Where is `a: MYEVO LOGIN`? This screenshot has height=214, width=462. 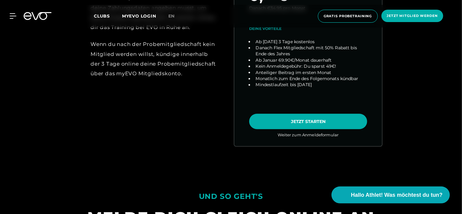 a: MYEVO LOGIN is located at coordinates (139, 16).